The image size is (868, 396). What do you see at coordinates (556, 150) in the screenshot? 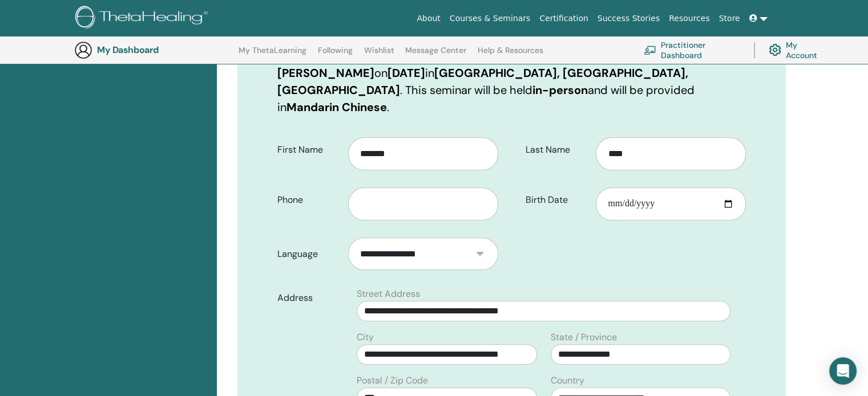
I see `label: Last Name` at bounding box center [556, 150].